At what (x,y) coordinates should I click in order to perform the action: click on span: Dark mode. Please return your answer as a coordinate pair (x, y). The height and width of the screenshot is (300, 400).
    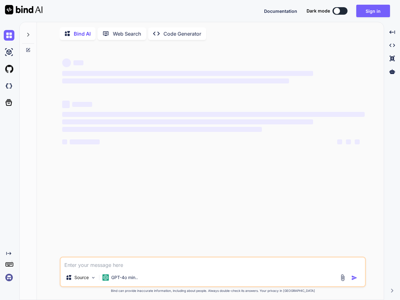
    Looking at the image, I should click on (318, 11).